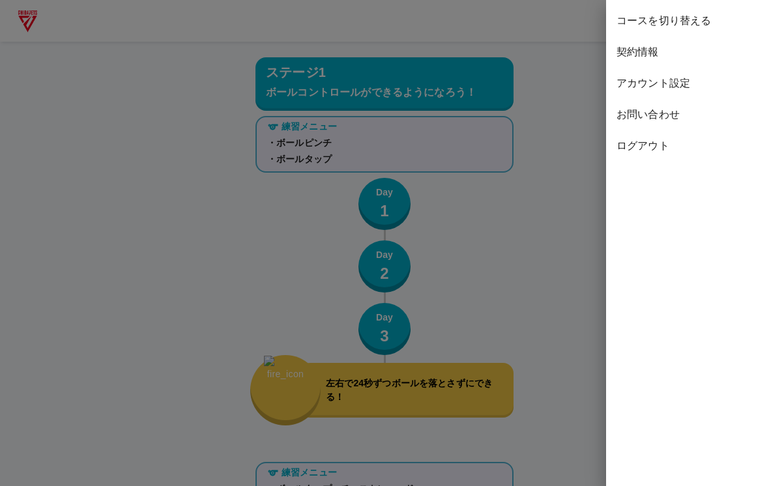 Image resolution: width=769 pixels, height=486 pixels. I want to click on div: アカウント設定, so click(688, 83).